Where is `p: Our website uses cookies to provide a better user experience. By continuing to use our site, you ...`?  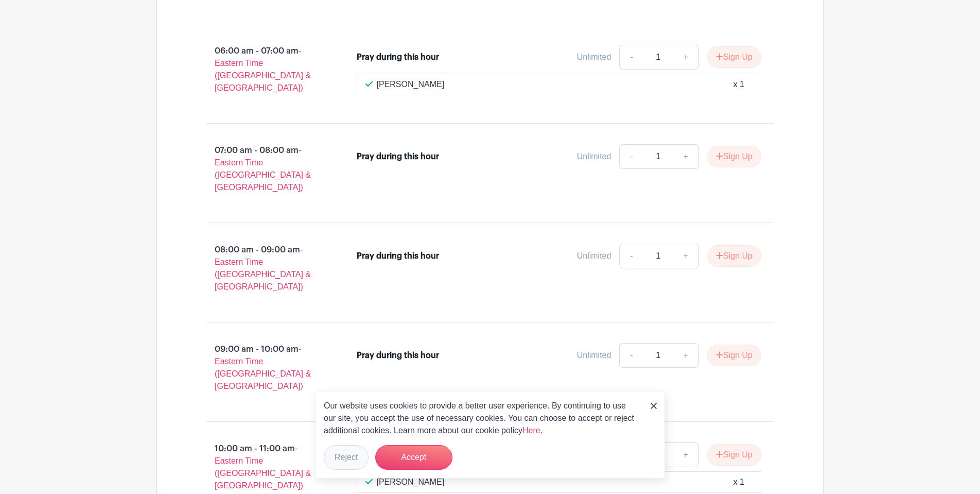
p: Our website uses cookies to provide a better user experience. By continuing to use our site, you ... is located at coordinates (482, 419).